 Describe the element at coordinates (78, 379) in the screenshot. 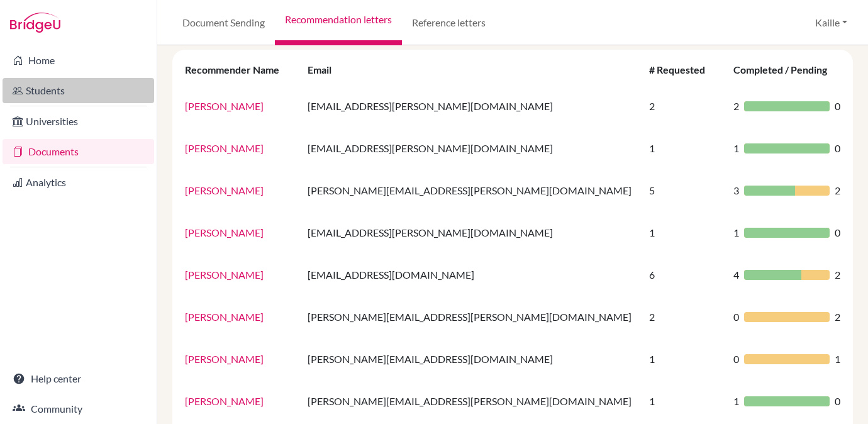

I see `a: Help center` at that location.